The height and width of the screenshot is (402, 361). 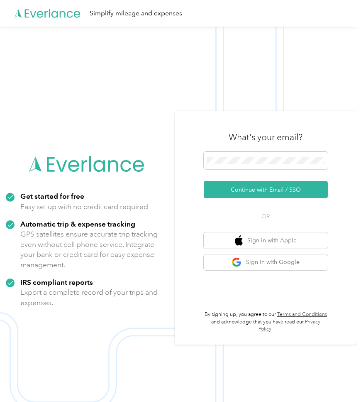 What do you see at coordinates (266, 216) in the screenshot?
I see `span: OR` at bounding box center [266, 216].